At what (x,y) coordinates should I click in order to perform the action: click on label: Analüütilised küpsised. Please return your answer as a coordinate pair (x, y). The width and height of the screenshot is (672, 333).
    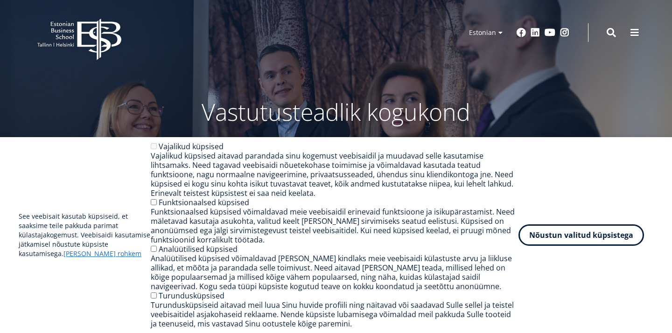
    Looking at the image, I should click on (198, 249).